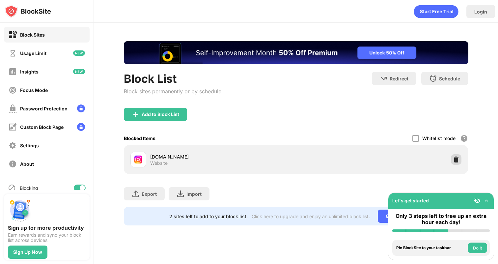 The image size is (498, 264). I want to click on div: Login, so click(480, 12).